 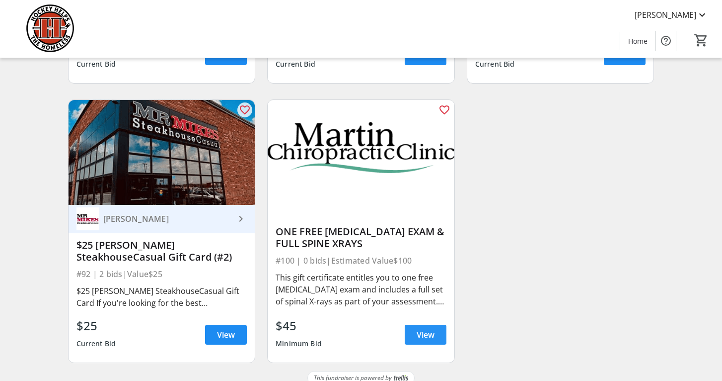 What do you see at coordinates (638, 41) in the screenshot?
I see `span: Home` at bounding box center [638, 41].